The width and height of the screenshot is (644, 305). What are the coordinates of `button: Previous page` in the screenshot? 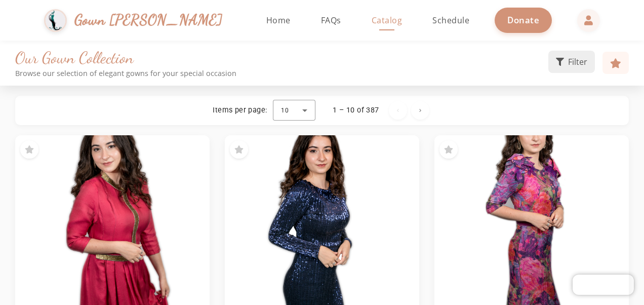 It's located at (398, 110).